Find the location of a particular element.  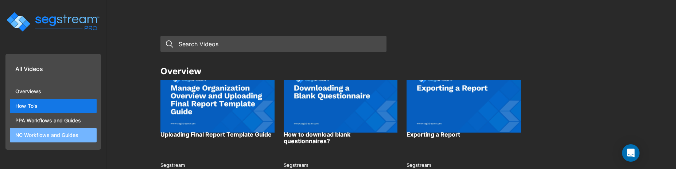

h3: Exporting a Report is located at coordinates (463, 135).